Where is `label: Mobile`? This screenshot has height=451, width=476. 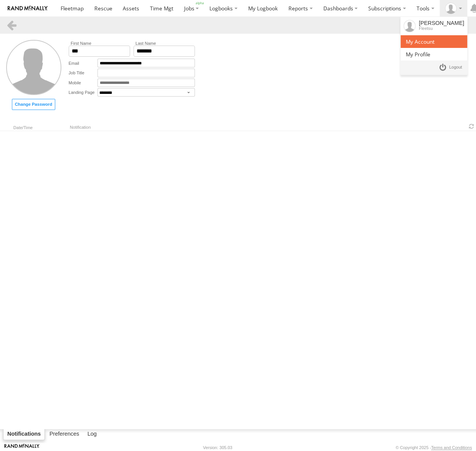
label: Mobile is located at coordinates (83, 83).